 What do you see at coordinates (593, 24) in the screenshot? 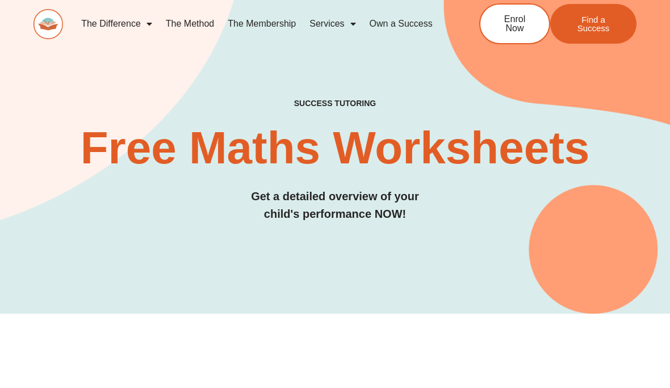
I see `span: Find a Success` at bounding box center [593, 24].